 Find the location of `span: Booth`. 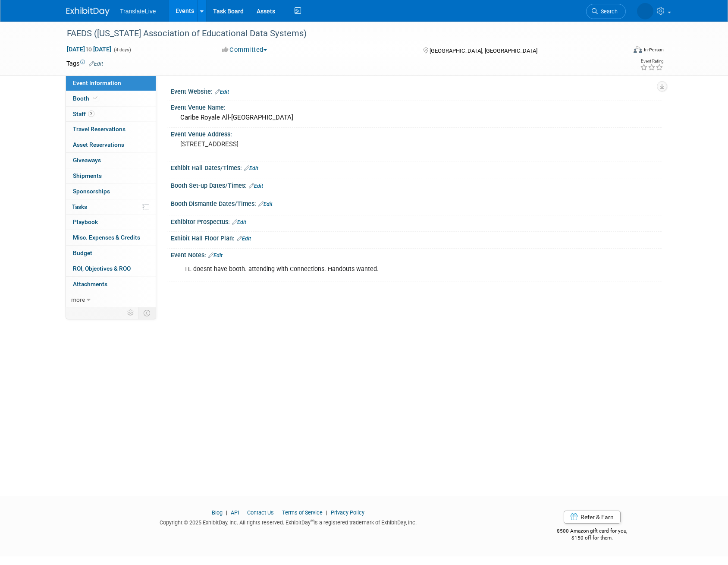

span: Booth is located at coordinates (86, 98).